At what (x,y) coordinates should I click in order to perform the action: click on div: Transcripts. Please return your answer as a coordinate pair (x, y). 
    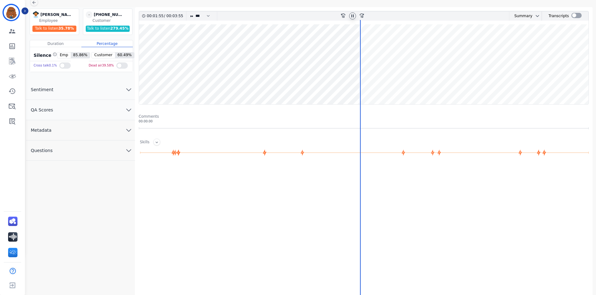
    Looking at the image, I should click on (558, 16).